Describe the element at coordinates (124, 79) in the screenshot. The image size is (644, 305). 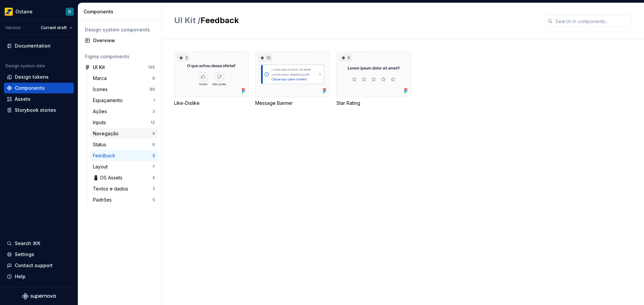
I see `a: Marca9` at that location.